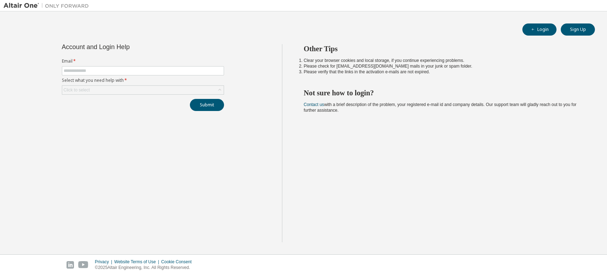 This screenshot has height=275, width=607. Describe the element at coordinates (578, 30) in the screenshot. I see `button: Sign Up` at that location.